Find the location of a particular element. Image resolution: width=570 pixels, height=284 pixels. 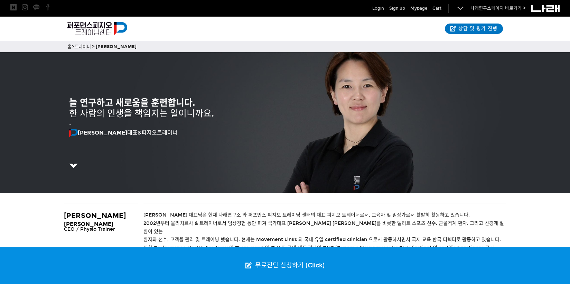

img: f9cd0a75d8c0e.png is located at coordinates (73, 133).